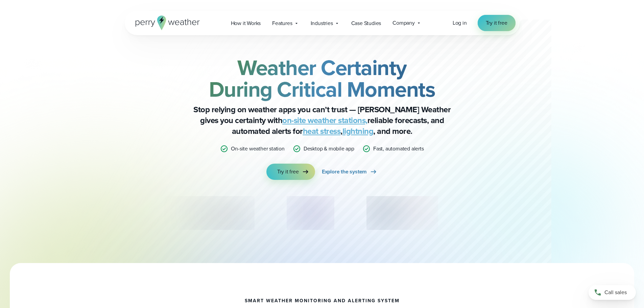 The height and width of the screenshot is (308, 644). Describe the element at coordinates (498, 213) in the screenshot. I see `div: 4 of 12` at that location.